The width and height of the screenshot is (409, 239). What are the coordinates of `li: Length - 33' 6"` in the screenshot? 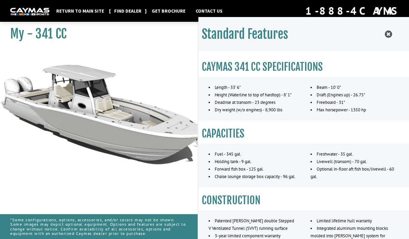 It's located at (252, 88).